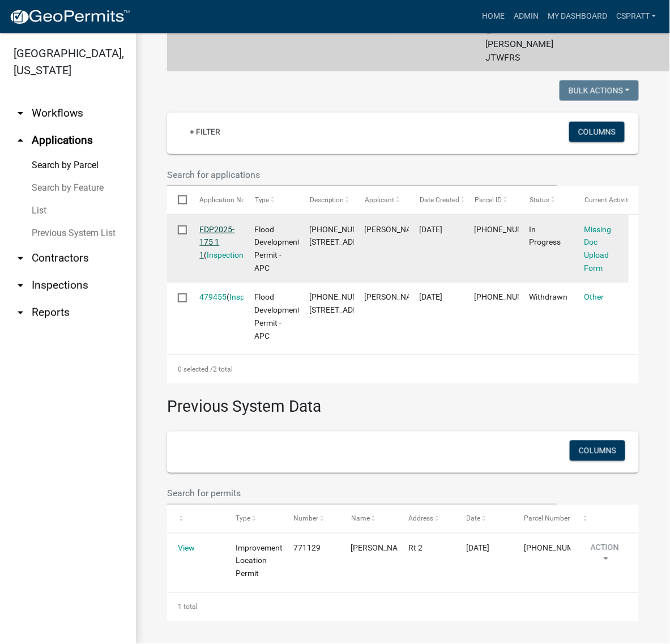  Describe the element at coordinates (494, 17) in the screenshot. I see `a: Home` at that location.